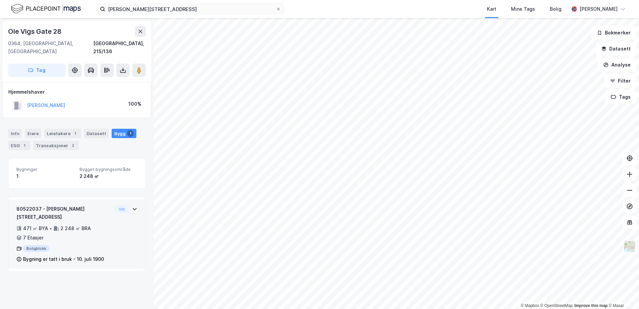 The image size is (639, 309). What do you see at coordinates (621, 97) in the screenshot?
I see `button: Tags` at bounding box center [621, 97].